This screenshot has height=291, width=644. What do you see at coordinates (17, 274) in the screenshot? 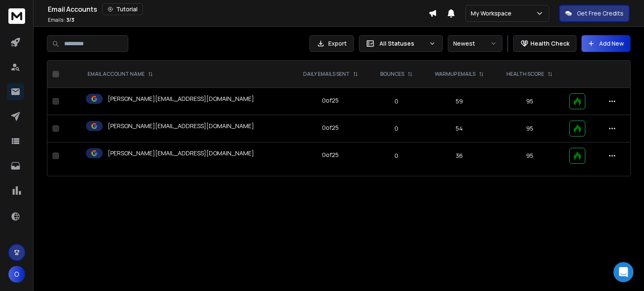
I see `button: O` at bounding box center [17, 274].